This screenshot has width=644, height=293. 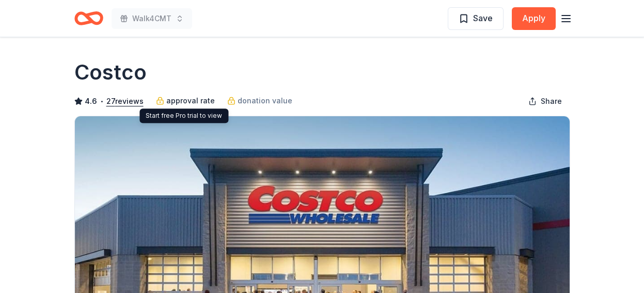 I want to click on a: Home, so click(x=89, y=18).